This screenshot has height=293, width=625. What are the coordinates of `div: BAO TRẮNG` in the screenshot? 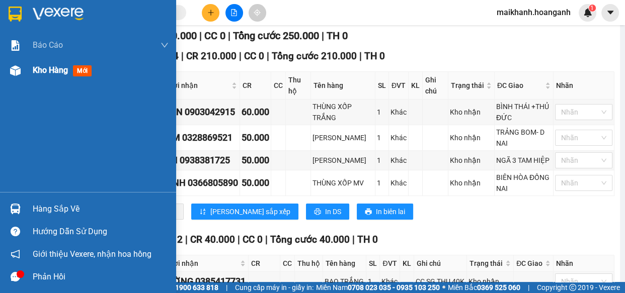 It's located at (344, 282).